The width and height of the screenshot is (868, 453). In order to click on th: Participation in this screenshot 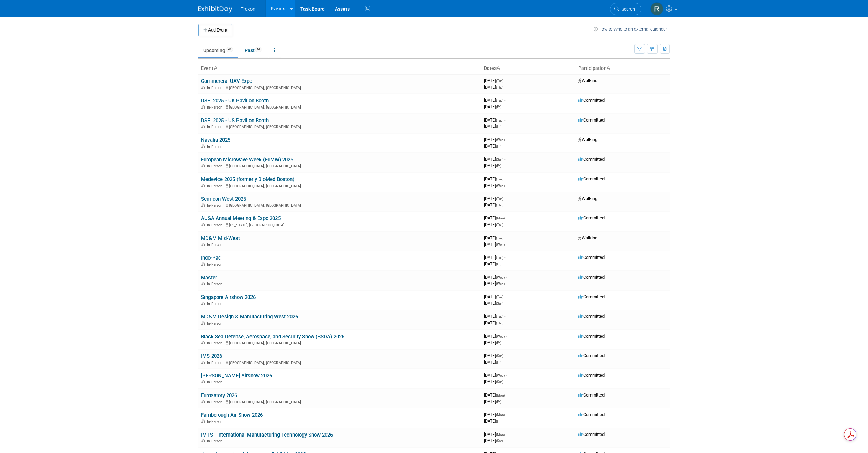, I will do `click(623, 68)`.